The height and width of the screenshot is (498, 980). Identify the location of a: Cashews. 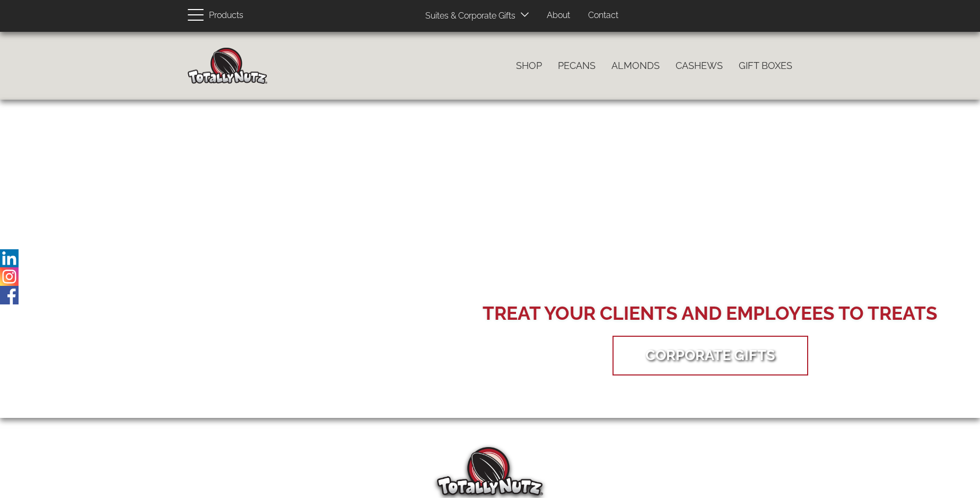
(699, 66).